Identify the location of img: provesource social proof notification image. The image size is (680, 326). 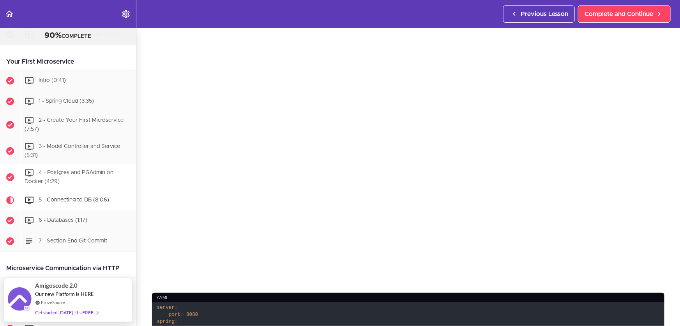
(19, 299).